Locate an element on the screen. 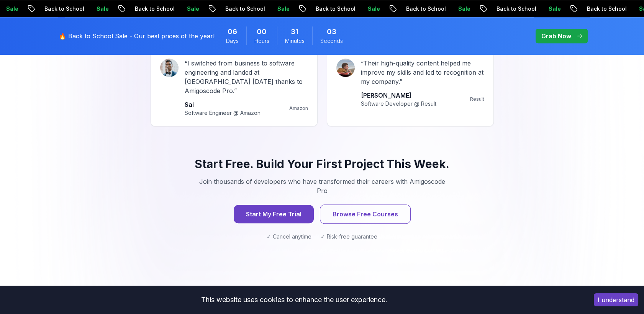  a: Start My Free Trial is located at coordinates (274, 214).